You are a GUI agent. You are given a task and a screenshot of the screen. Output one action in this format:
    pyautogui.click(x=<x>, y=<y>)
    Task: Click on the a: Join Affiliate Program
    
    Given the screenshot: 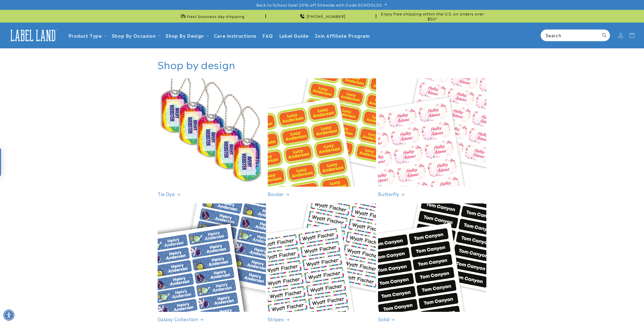 What is the action you would take?
    pyautogui.click(x=342, y=35)
    